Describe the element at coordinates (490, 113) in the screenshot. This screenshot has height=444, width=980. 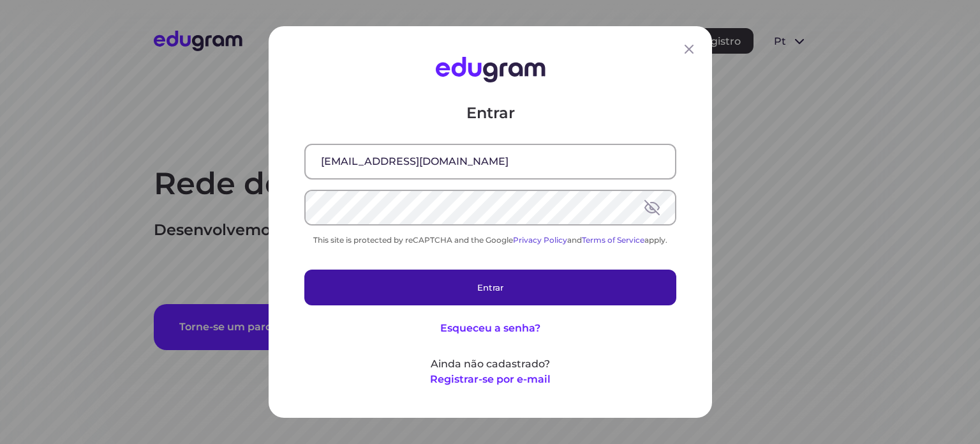
I see `p: Entrar` at that location.